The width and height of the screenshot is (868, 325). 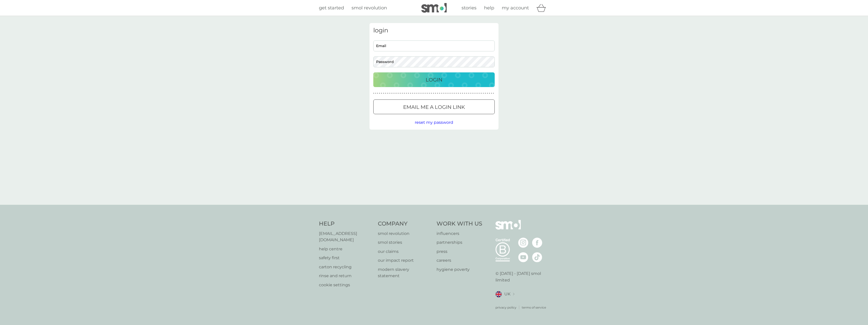 I want to click on span: reset my password, so click(x=434, y=122).